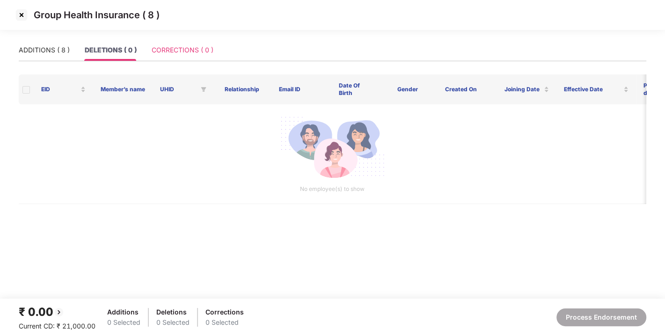 This screenshot has width=665, height=336. What do you see at coordinates (527, 89) in the screenshot?
I see `th: Joining Date` at bounding box center [527, 89].